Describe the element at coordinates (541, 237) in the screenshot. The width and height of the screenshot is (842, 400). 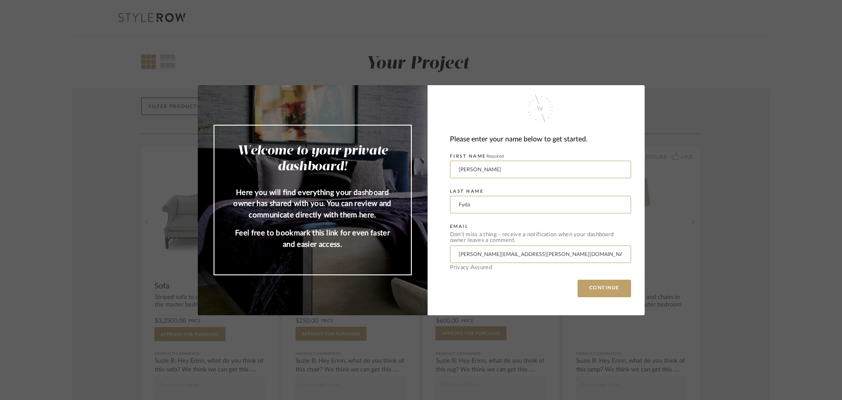
I see `div: Don’t miss a thing - receive a notification when your dashboard owner leaves a comment.` at that location.